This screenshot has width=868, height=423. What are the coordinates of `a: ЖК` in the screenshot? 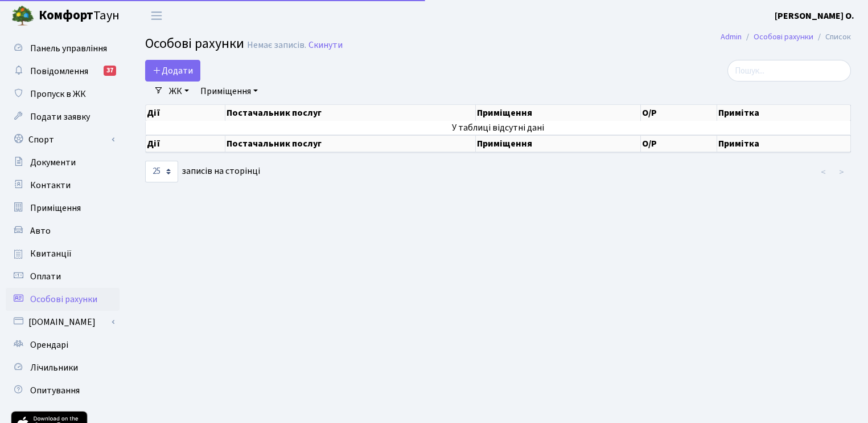 It's located at (179, 91).